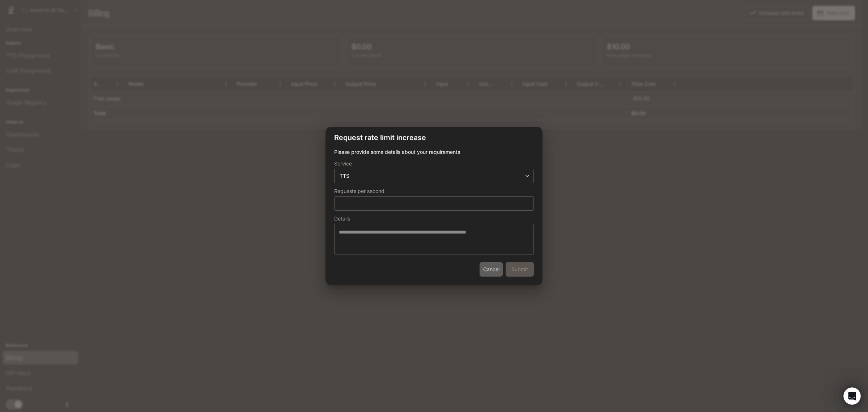 Image resolution: width=868 pixels, height=412 pixels. What do you see at coordinates (342, 164) in the screenshot?
I see `p: Service` at bounding box center [342, 164].